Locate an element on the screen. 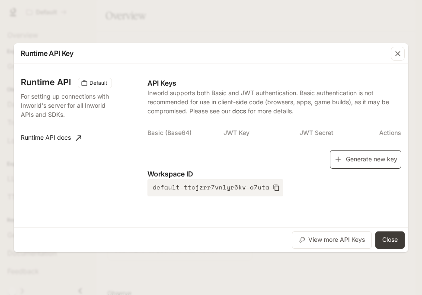  th: JWT Secret is located at coordinates (338, 133).